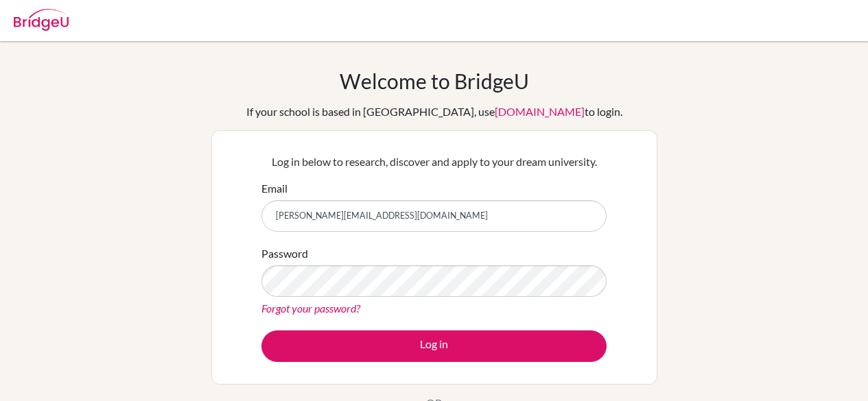 The image size is (868, 401). What do you see at coordinates (41, 20) in the screenshot?
I see `img: Bridge-U` at bounding box center [41, 20].